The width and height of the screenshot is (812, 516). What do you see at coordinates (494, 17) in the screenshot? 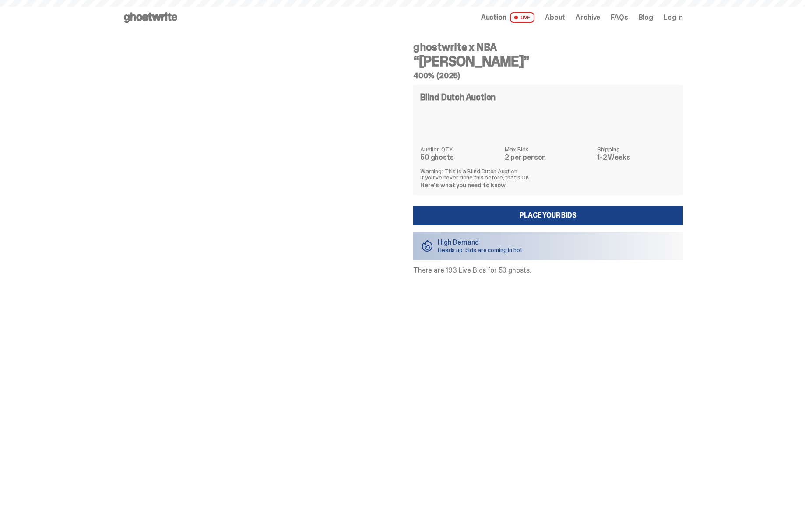
I see `span: Auction` at bounding box center [494, 17].